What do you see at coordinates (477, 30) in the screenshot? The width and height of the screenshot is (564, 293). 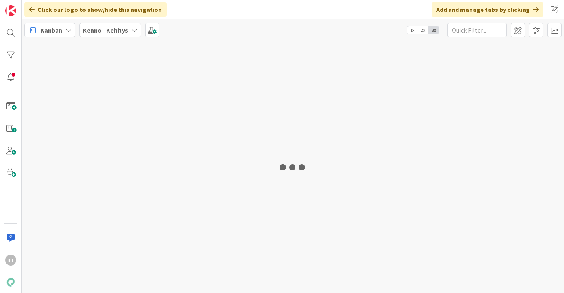 I see `input: Quick Filter...` at bounding box center [477, 30].